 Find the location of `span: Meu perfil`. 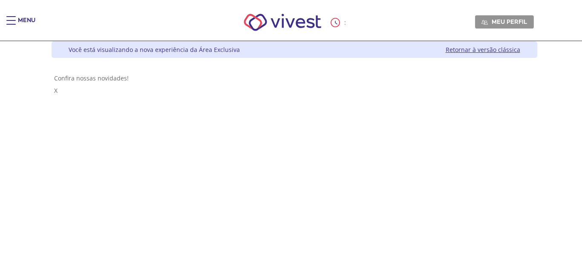

span: Meu perfil is located at coordinates (509, 22).